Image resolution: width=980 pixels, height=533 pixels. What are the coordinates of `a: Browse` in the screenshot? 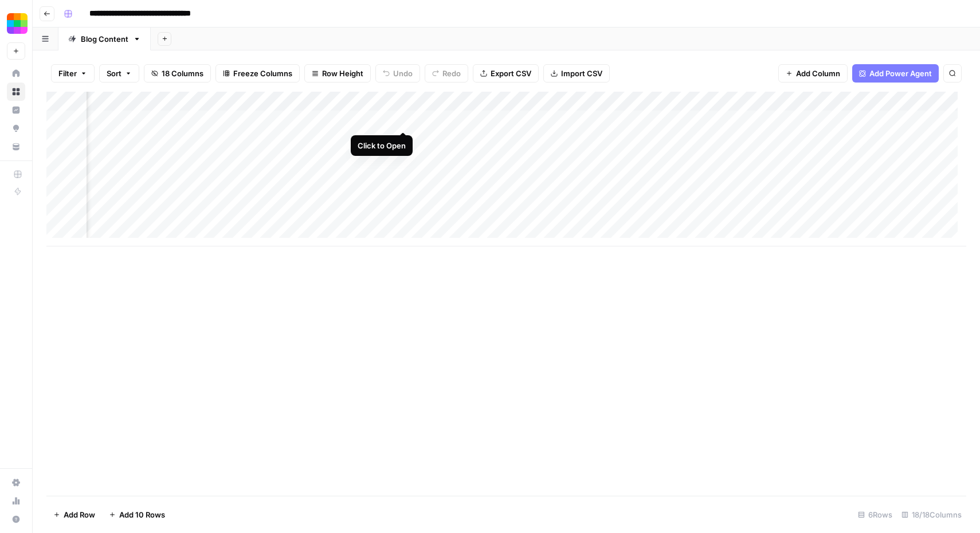 It's located at (16, 92).